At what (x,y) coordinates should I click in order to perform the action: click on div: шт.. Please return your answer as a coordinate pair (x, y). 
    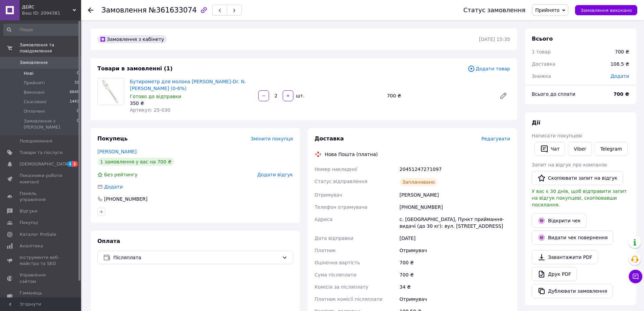
    Looking at the image, I should click on (299, 96).